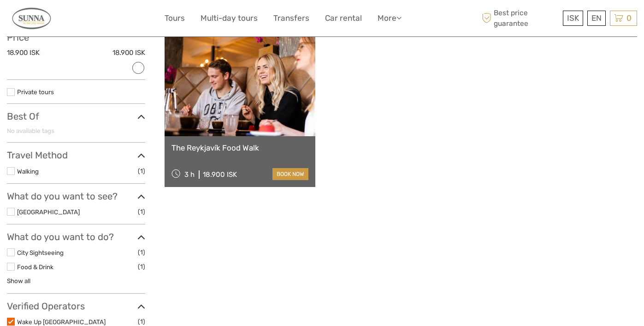 The height and width of the screenshot is (326, 644). What do you see at coordinates (30, 131) in the screenshot?
I see `span: No available tags` at bounding box center [30, 131].